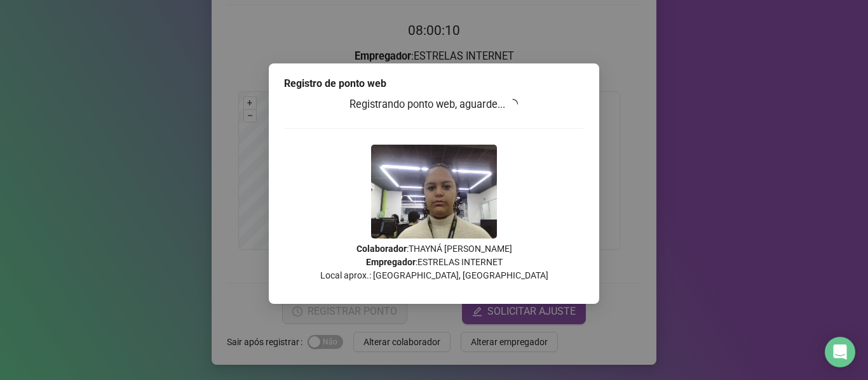 Image resolution: width=868 pixels, height=380 pixels. Describe the element at coordinates (391, 262) in the screenshot. I see `strong: Empregador` at that location.